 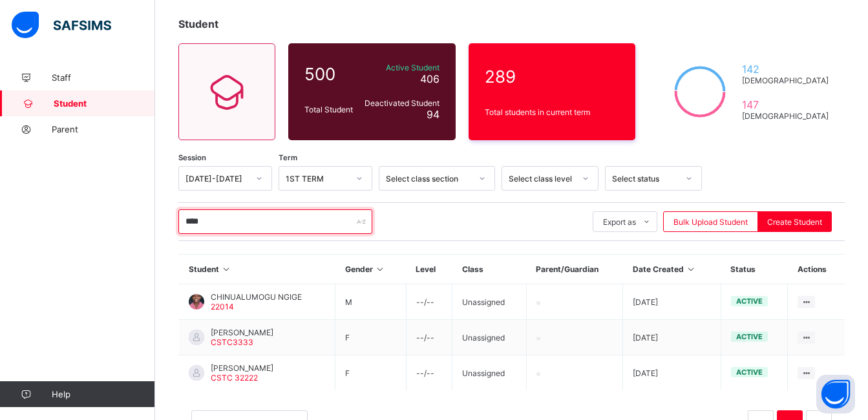 I want to click on span: Active Student, so click(x=401, y=67).